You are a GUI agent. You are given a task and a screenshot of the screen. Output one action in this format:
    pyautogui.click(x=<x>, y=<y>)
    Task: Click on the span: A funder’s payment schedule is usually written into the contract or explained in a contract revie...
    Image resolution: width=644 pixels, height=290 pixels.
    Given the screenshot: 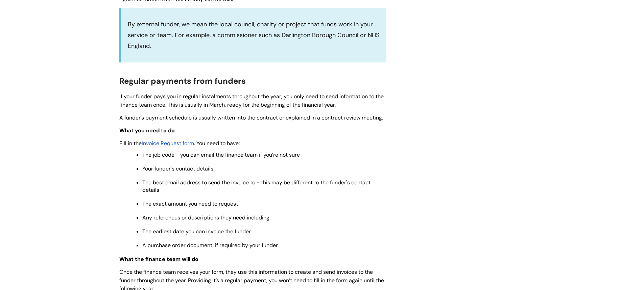 What is the action you would take?
    pyautogui.click(x=251, y=117)
    